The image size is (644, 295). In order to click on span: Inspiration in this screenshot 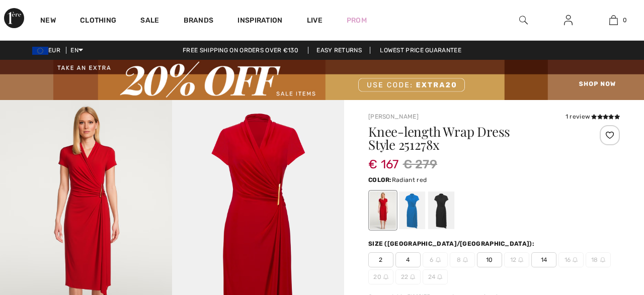, I will do `click(260, 21)`.